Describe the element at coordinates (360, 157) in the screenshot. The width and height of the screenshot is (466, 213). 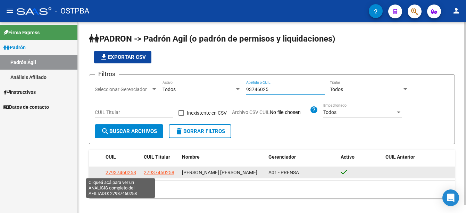
I see `datatable-header-cell: Activo` at that location.